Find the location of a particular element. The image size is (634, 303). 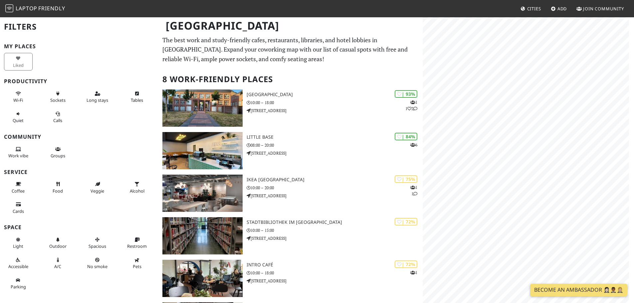

div: | 93% is located at coordinates (406, 94).